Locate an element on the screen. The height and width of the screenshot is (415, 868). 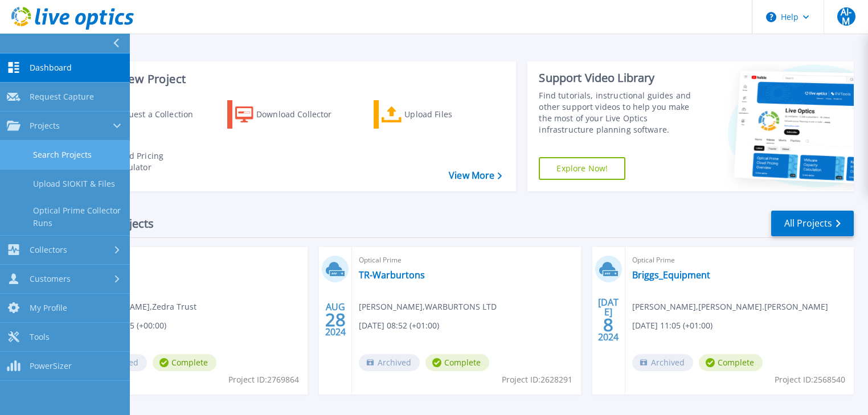
span: Project ID: 2628291 is located at coordinates (537, 380).